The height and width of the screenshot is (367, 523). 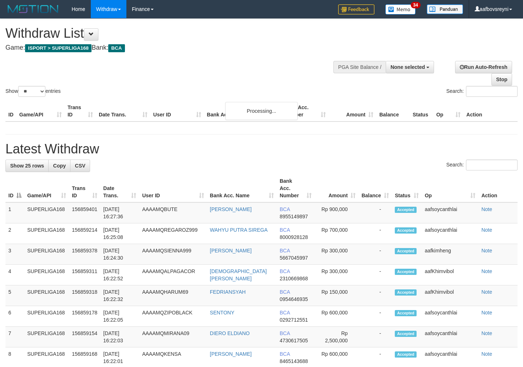 What do you see at coordinates (15, 275) in the screenshot?
I see `td: 4` at bounding box center [15, 275].